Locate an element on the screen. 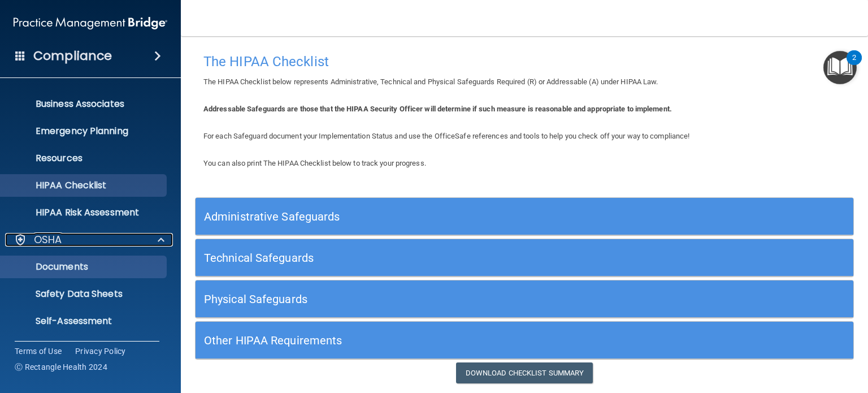 This screenshot has height=393, width=868. span: Ⓒ Rectangle Health 2024 is located at coordinates (61, 367).